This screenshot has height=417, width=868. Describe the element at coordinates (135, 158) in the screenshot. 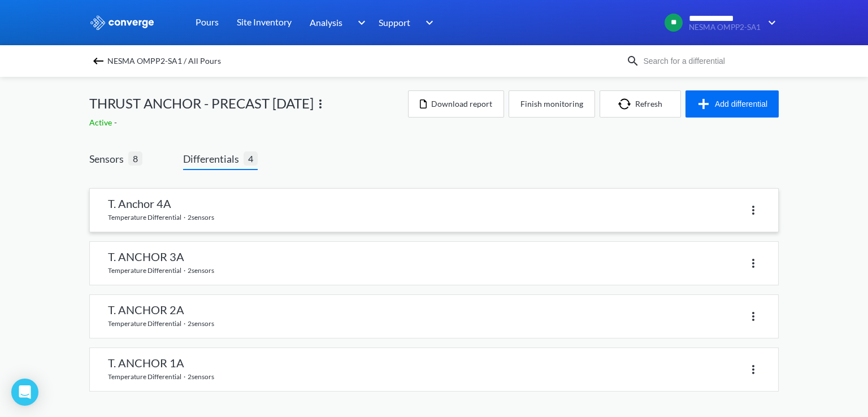

I see `span: 8` at that location.